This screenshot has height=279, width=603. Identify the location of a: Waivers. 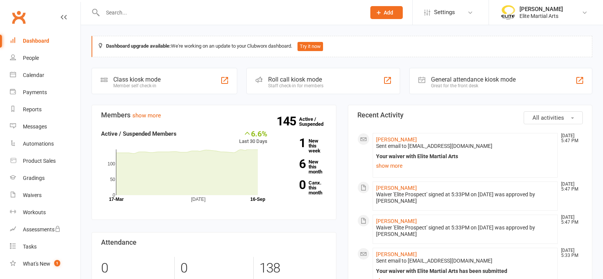
(45, 195).